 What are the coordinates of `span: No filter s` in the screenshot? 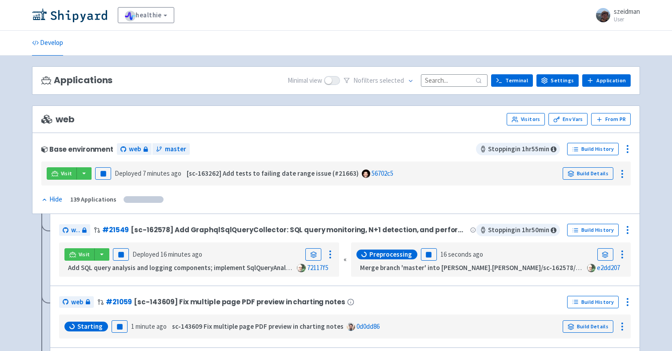 It's located at (379, 80).